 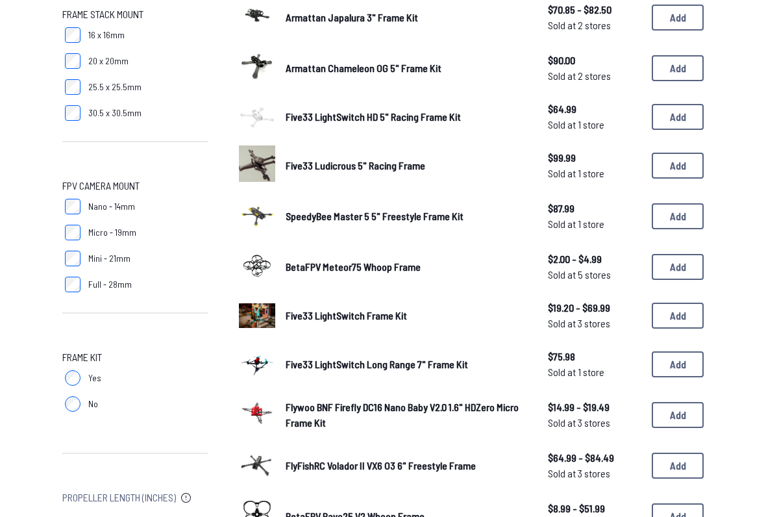 What do you see at coordinates (93, 404) in the screenshot?
I see `span: No` at bounding box center [93, 404].